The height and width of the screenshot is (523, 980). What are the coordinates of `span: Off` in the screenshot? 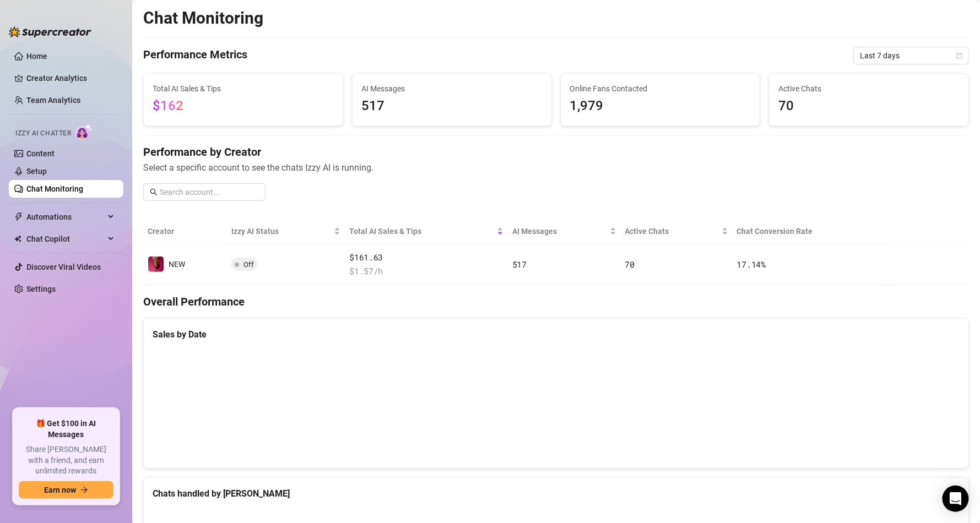 It's located at (249, 264).